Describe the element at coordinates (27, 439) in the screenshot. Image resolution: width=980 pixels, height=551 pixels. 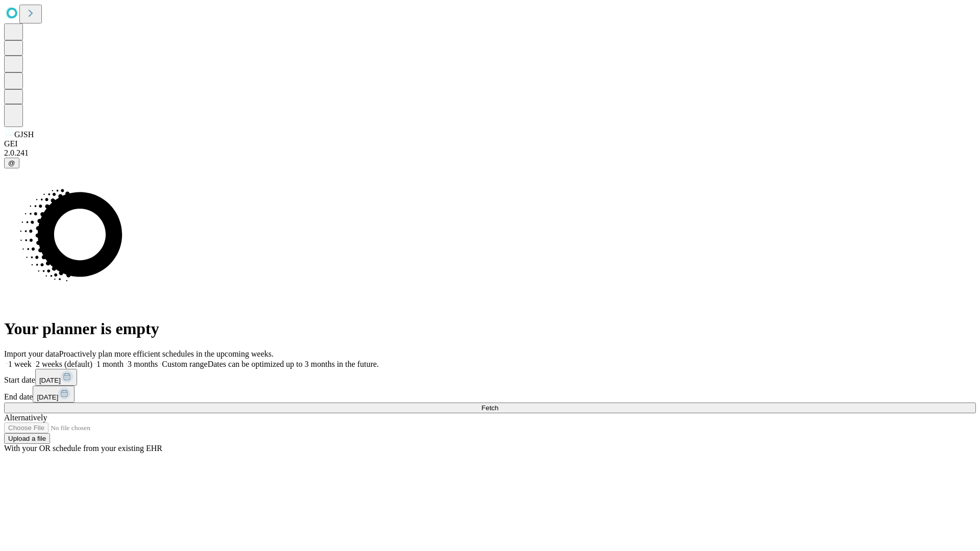
I see `button: Upload a file` at that location.